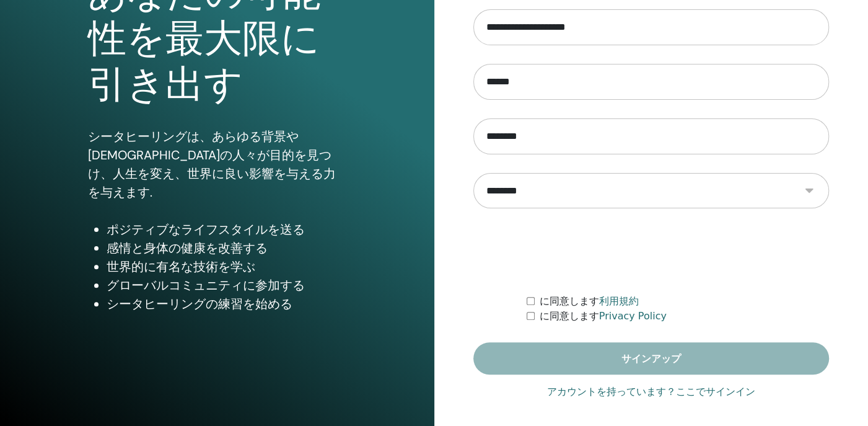 Image resolution: width=868 pixels, height=426 pixels. What do you see at coordinates (633, 316) in the screenshot?
I see `a: Privacy Policy` at bounding box center [633, 316].